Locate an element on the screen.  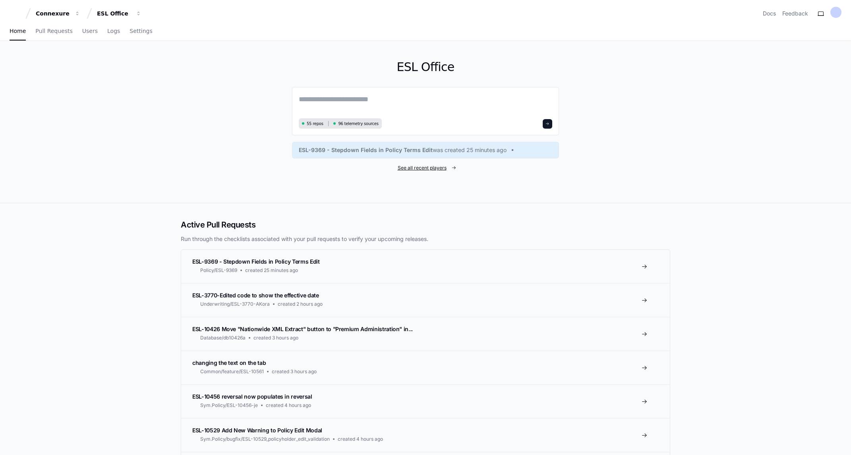
span: changing the text on the tab is located at coordinates (229, 363).